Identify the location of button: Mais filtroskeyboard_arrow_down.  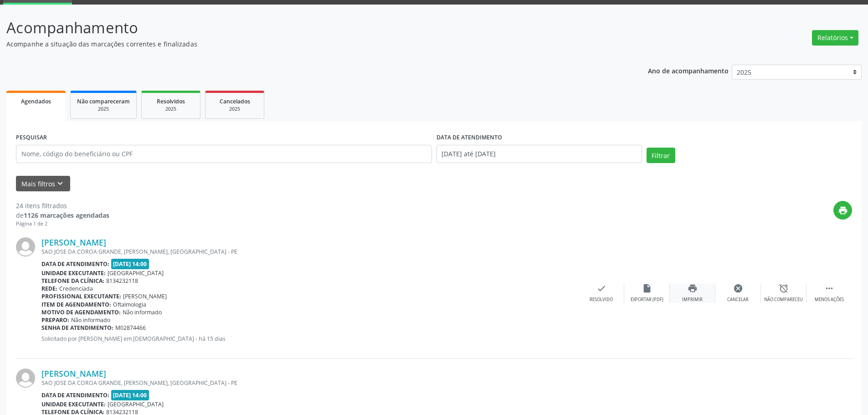
(43, 183).